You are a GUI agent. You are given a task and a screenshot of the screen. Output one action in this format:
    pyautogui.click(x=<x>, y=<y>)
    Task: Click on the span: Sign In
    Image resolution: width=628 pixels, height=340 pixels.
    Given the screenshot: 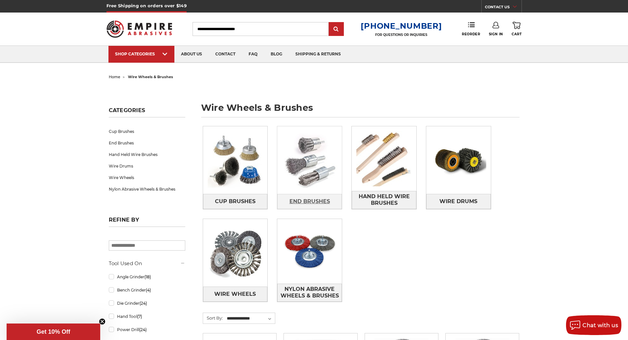 What is the action you would take?
    pyautogui.click(x=496, y=34)
    